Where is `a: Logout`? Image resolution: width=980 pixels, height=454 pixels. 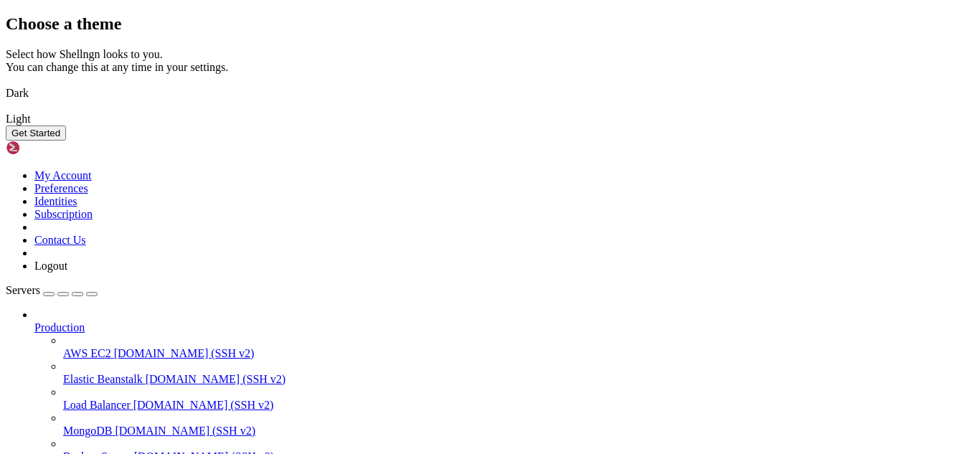
a: Logout is located at coordinates (51, 265).